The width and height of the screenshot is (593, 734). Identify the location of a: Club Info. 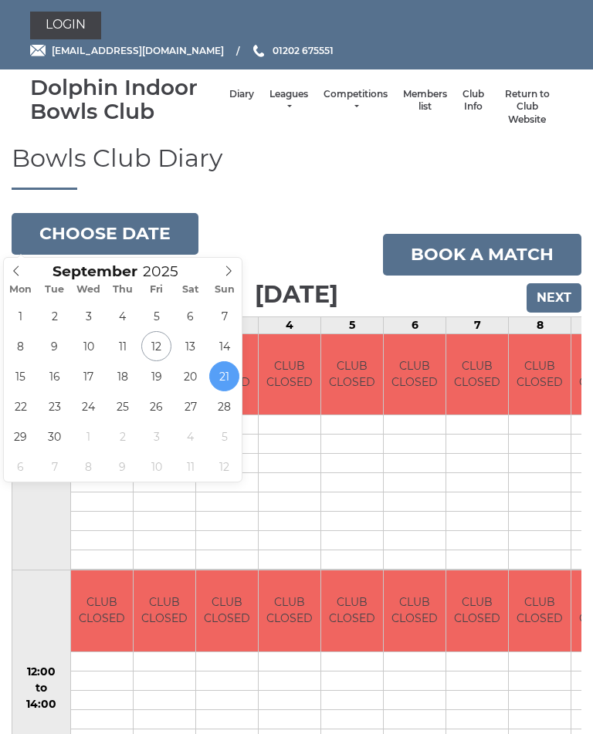
(473, 100).